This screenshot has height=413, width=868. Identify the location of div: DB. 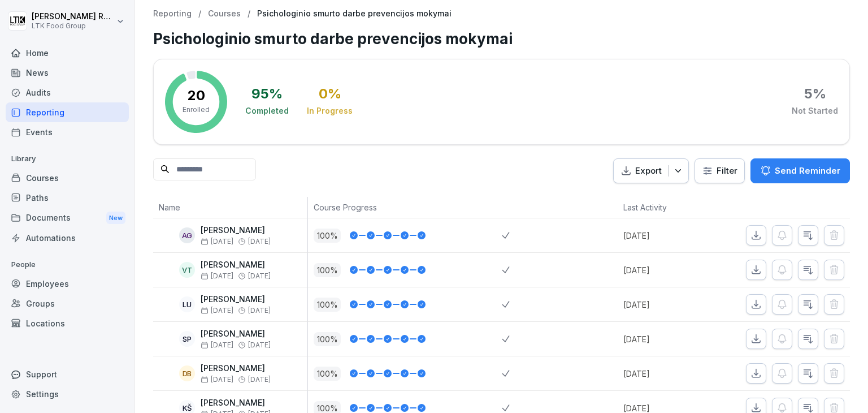
(187, 373).